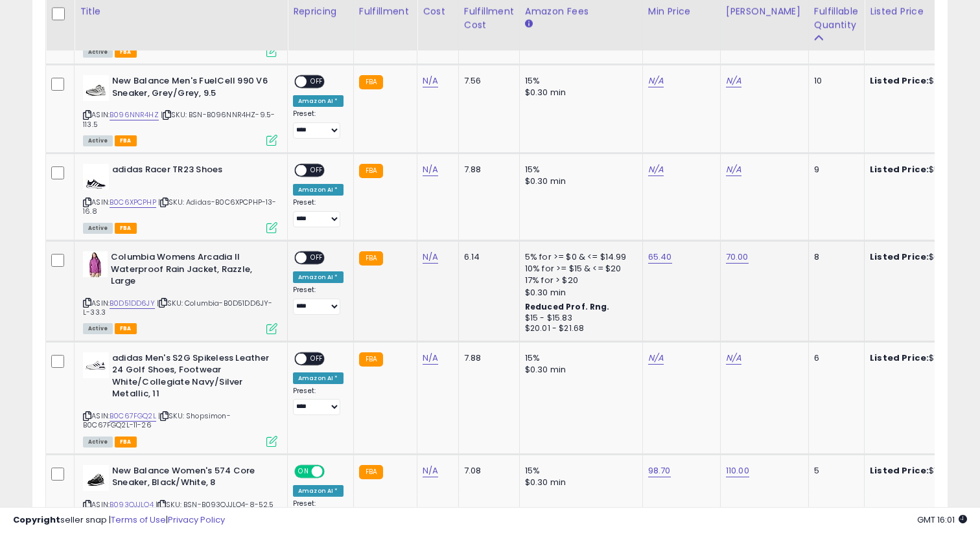 The width and height of the screenshot is (980, 533). Describe the element at coordinates (737, 471) in the screenshot. I see `a: 110.00` at that location.